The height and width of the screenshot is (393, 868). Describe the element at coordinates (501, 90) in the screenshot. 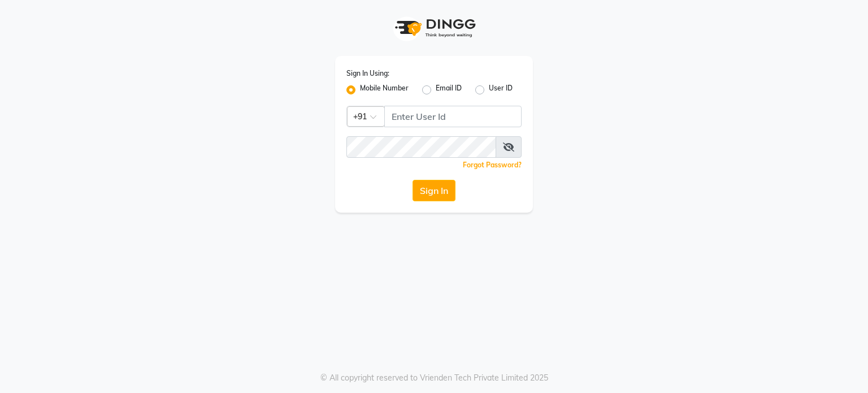

I see `label: User ID` at that location.